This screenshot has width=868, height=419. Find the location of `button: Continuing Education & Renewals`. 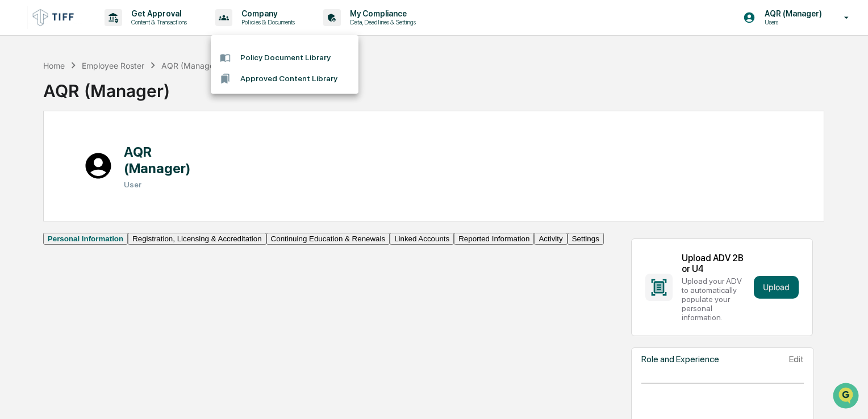

button: Continuing Education & Renewals is located at coordinates (328, 238).